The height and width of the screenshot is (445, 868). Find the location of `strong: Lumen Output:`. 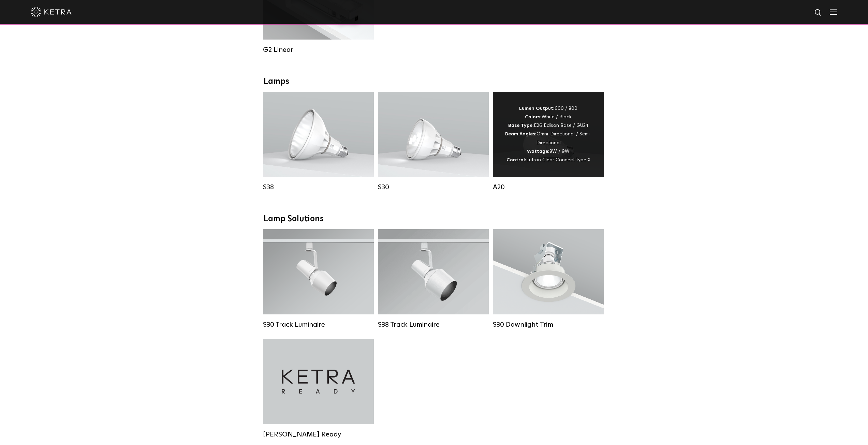

strong: Lumen Output: is located at coordinates (537, 109).